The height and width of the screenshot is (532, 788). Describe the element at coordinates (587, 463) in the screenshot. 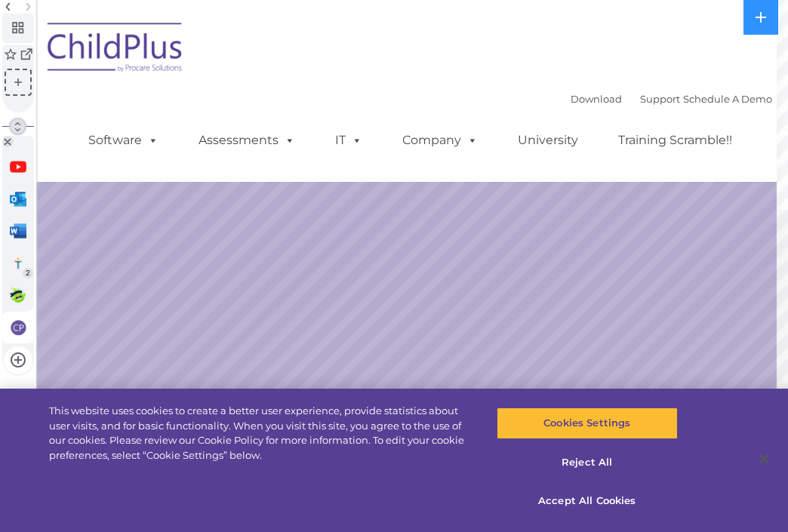

I see `button: Reject All` at that location.